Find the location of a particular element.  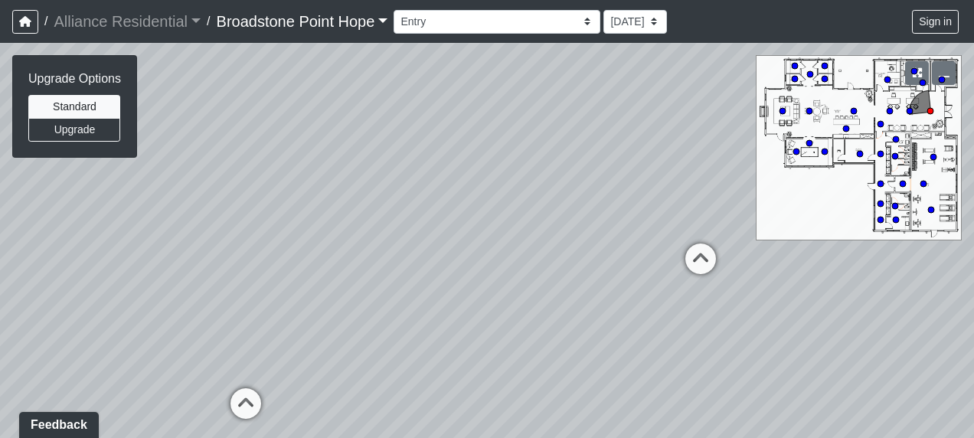

h6: Upgrade Options is located at coordinates (74, 78).